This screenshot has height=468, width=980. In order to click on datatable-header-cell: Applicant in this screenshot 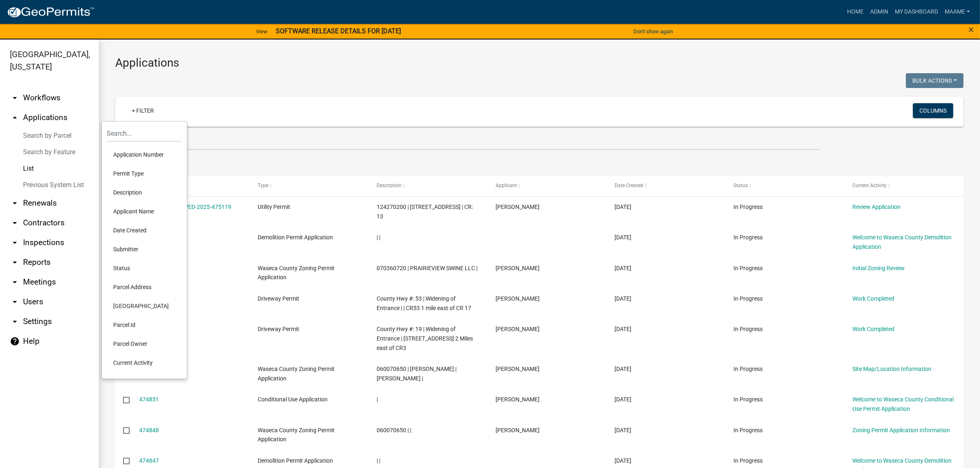, I will do `click(547, 186)`.